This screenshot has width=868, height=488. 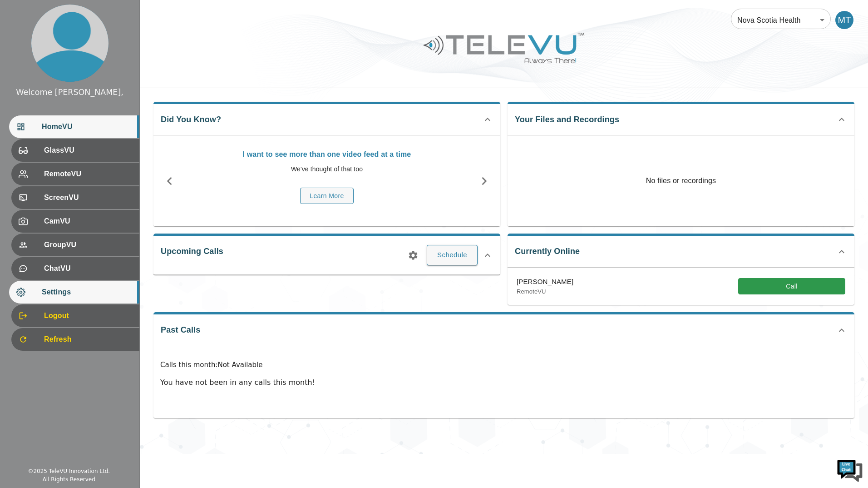 What do you see at coordinates (88, 268) in the screenshot?
I see `span: ChatVU` at bounding box center [88, 268].